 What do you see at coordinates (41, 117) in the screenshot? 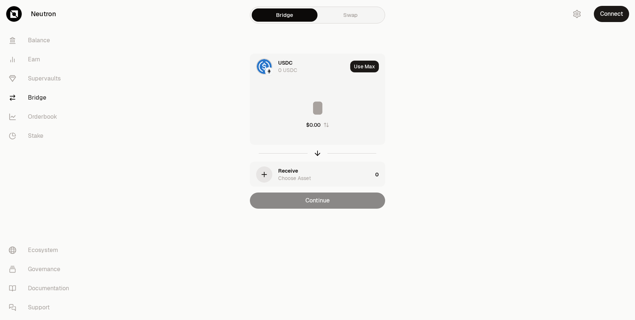
I see `a: Orderbook` at bounding box center [41, 117].